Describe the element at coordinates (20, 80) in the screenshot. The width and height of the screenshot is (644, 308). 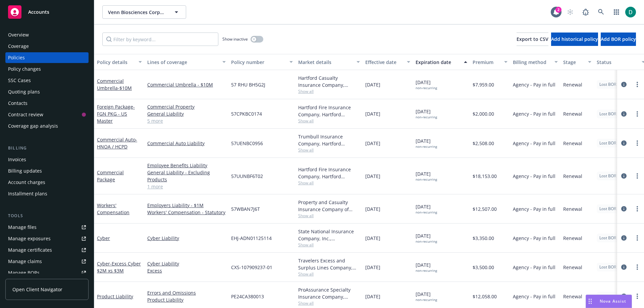
I see `div: SSC Cases` at that location.